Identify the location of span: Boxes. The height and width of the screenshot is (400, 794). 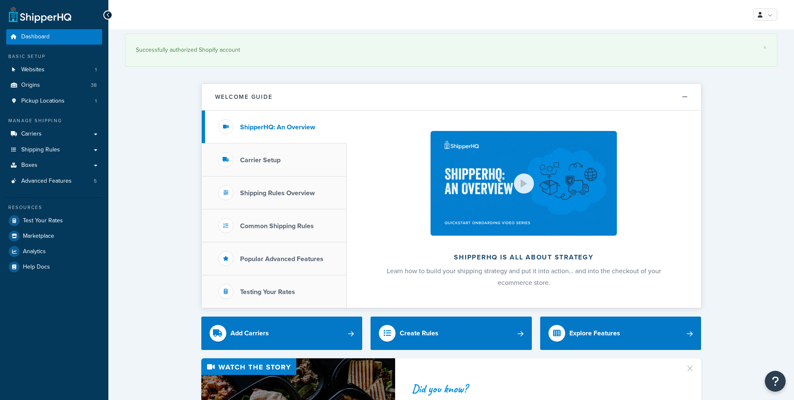
(29, 165).